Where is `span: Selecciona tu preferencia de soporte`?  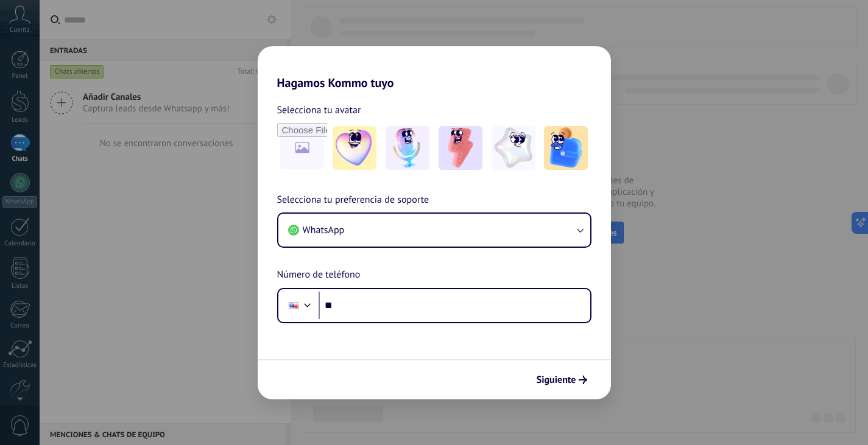
span: Selecciona tu preferencia de soporte is located at coordinates (353, 200).